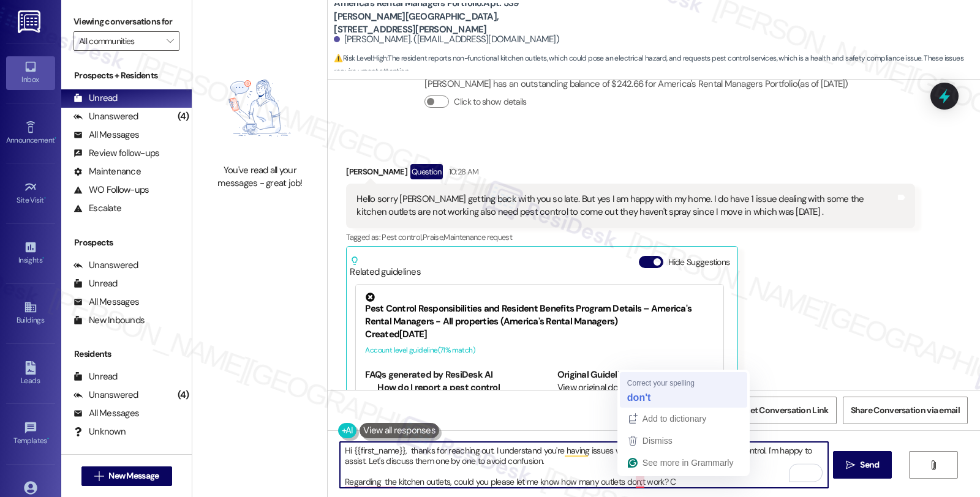 The height and width of the screenshot is (497, 980). Describe the element at coordinates (786, 410) in the screenshot. I see `button: Get Conversation Link` at that location.